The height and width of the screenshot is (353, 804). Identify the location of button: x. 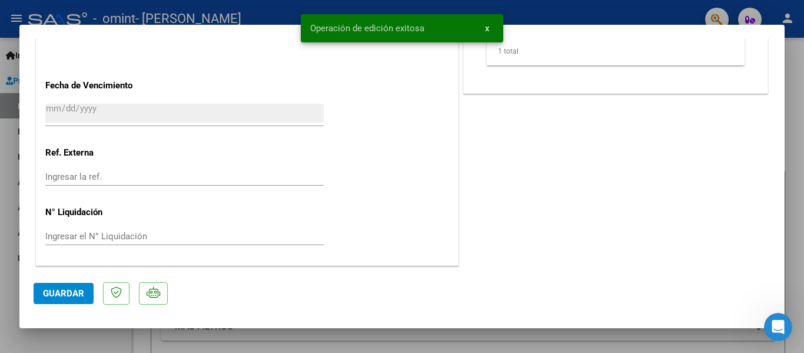
(487, 28).